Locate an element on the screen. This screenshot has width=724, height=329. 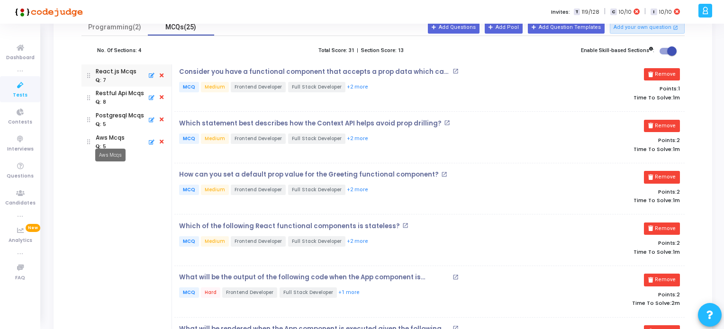
label: Section Score: 13 is located at coordinates (382, 51).